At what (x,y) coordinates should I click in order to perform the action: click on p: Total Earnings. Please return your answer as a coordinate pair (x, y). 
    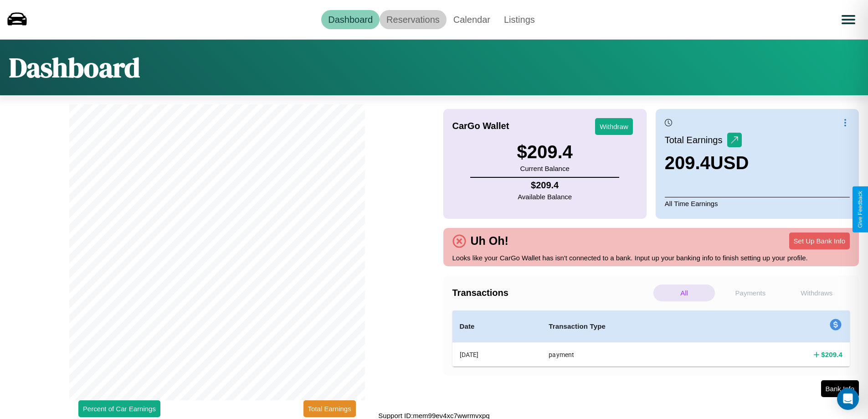
    Looking at the image, I should click on (696, 140).